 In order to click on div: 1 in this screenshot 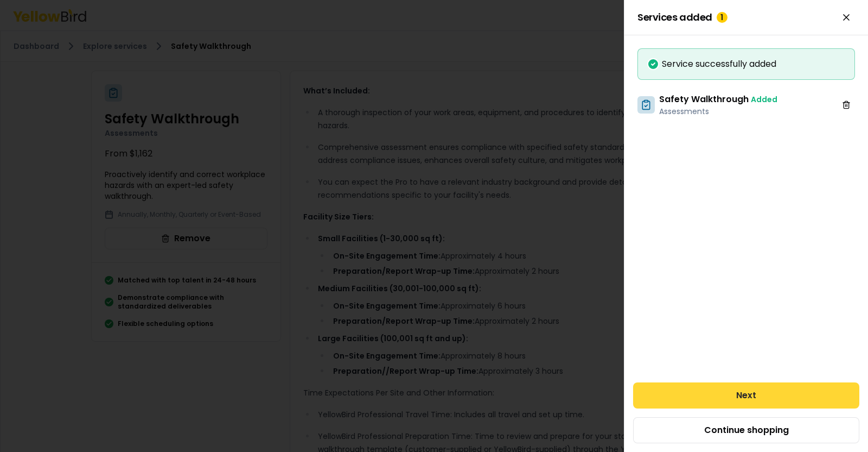, I will do `click(723, 17)`.